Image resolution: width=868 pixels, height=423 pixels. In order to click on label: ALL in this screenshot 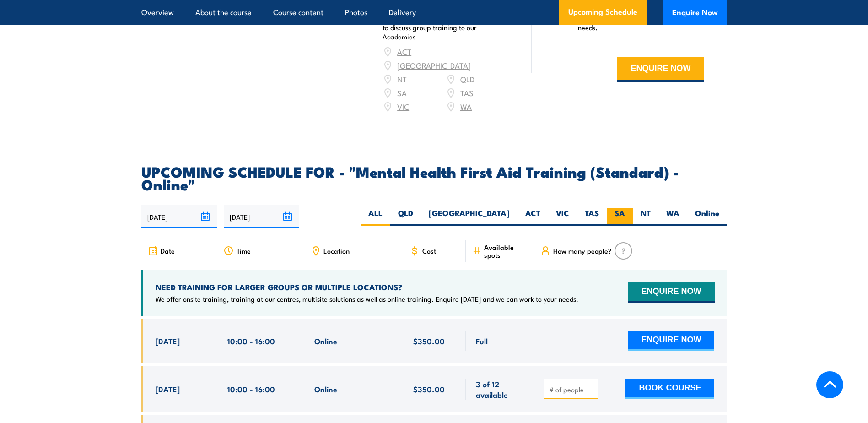, I will do `click(375, 216)`.